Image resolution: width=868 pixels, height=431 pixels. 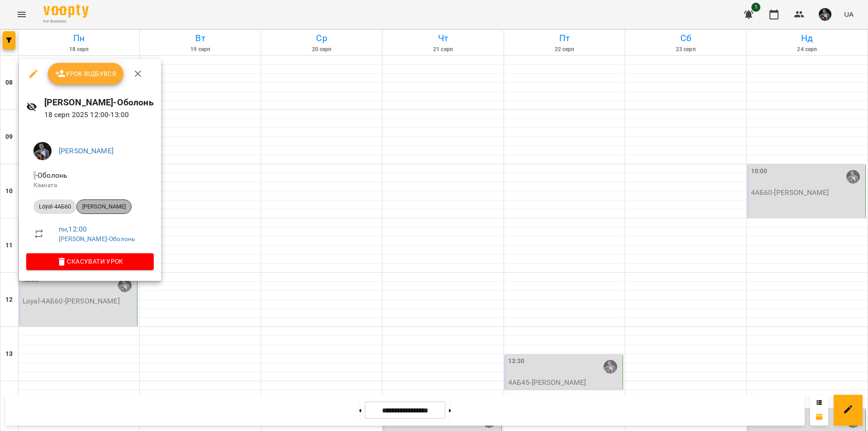 I want to click on button: Скасувати Урок, so click(x=90, y=261).